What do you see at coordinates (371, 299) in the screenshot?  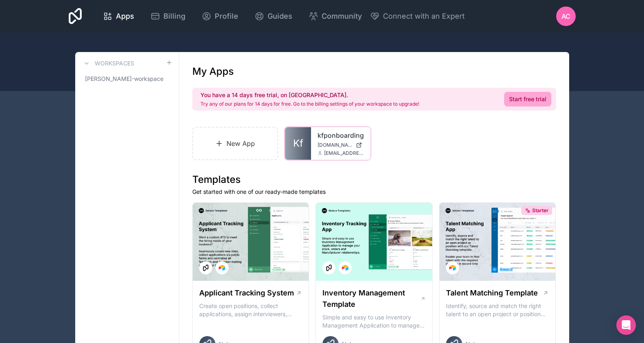 I see `h1: Inventory Management Template` at bounding box center [371, 299].